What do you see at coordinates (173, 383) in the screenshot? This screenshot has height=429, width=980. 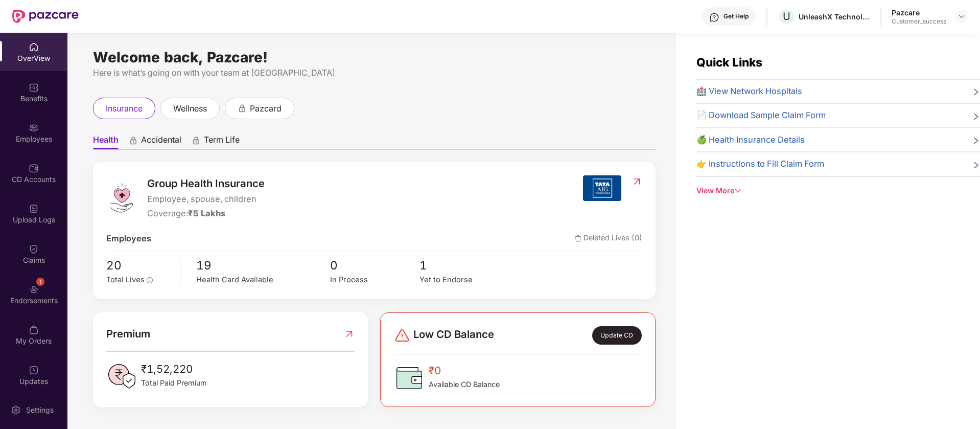 I see `span: Total Paid Premium` at bounding box center [173, 383].